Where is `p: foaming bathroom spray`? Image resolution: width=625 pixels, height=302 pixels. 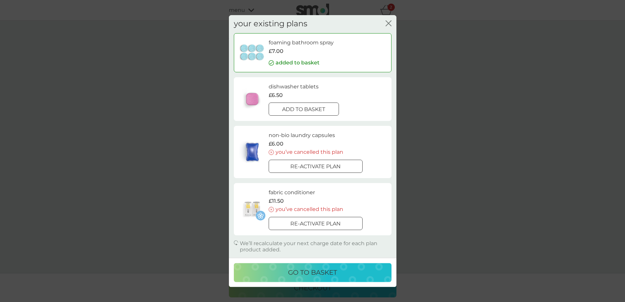
p: foaming bathroom spray is located at coordinates (301, 43).